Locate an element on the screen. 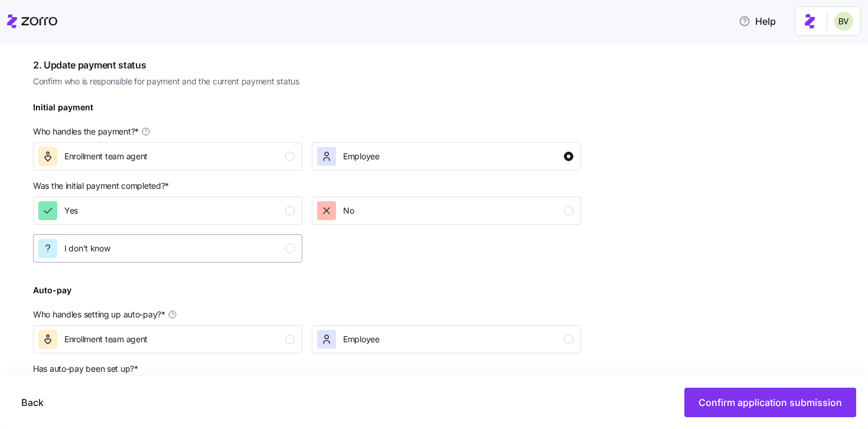  span: Back is located at coordinates (32, 402).